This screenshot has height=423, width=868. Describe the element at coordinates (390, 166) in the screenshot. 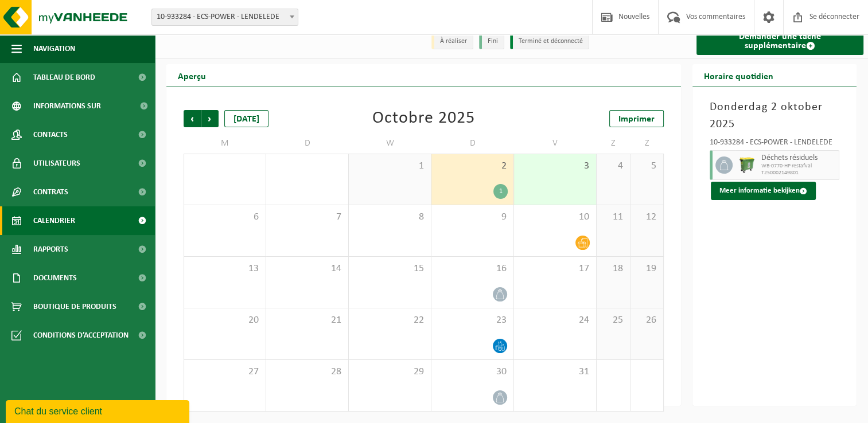

I see `span: 1` at that location.